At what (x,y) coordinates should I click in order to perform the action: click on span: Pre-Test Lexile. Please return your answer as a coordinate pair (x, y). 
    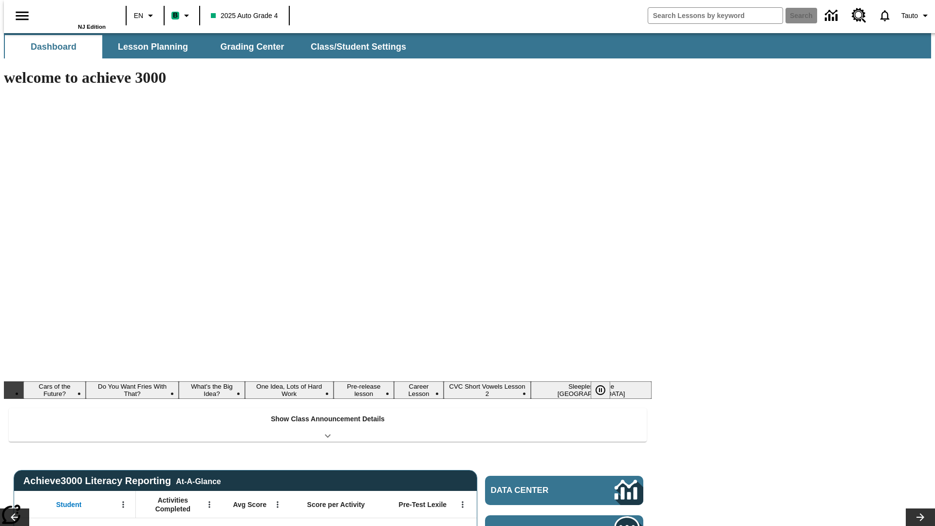
    Looking at the image, I should click on (423, 505).